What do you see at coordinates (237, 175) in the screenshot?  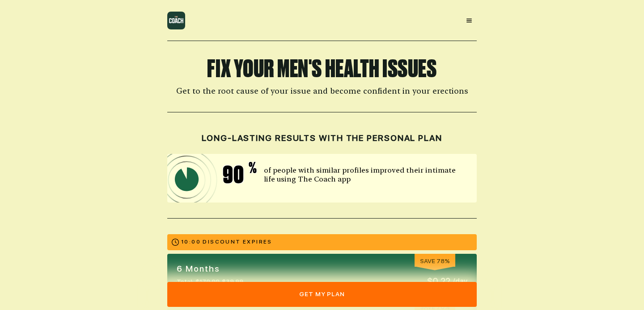 I see `span: 90` at bounding box center [237, 175].